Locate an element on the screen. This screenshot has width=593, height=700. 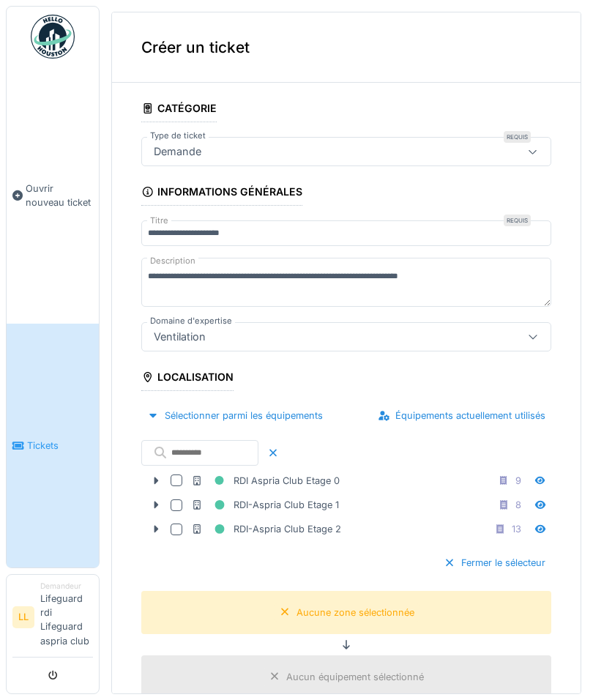
label: Type de ticket is located at coordinates (178, 135).